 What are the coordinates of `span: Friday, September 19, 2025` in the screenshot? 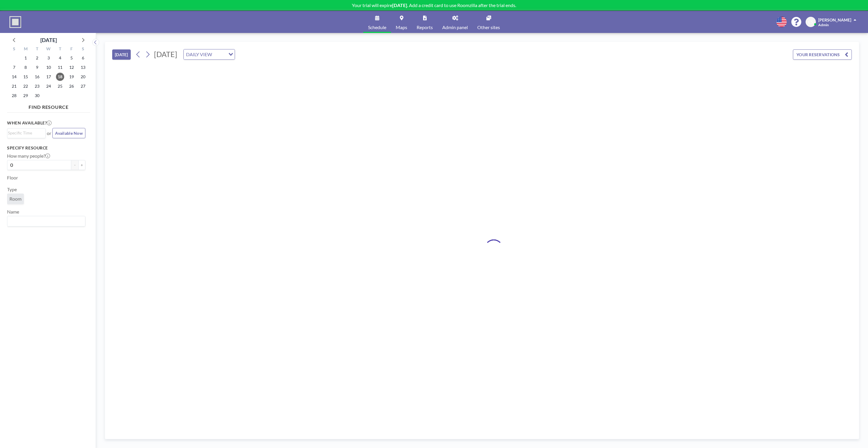 It's located at (71, 76).